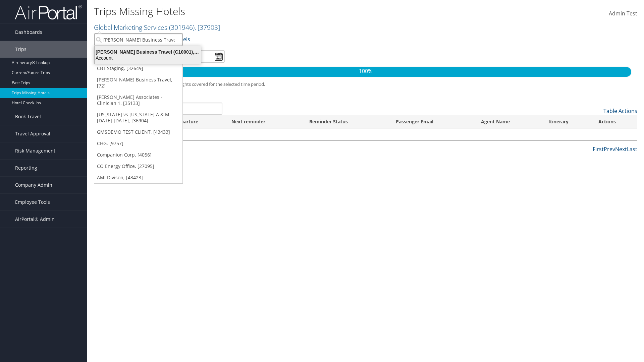 Image resolution: width=644 pixels, height=362 pixels. What do you see at coordinates (138, 144) in the screenshot?
I see `a: CHG, [9757]` at bounding box center [138, 144].